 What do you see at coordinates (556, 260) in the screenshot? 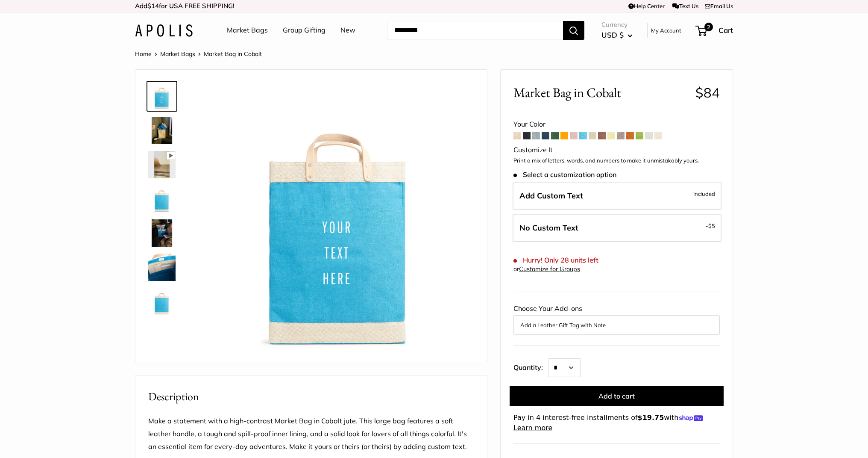
I see `span: Hurry! Only 28 units left` at bounding box center [556, 260].